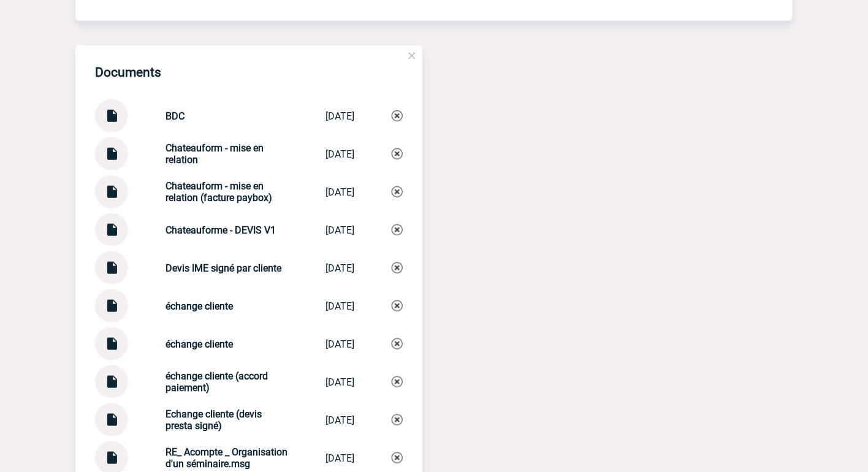 The image size is (868, 472). Describe the element at coordinates (412, 56) in the screenshot. I see `img: close.png` at that location.